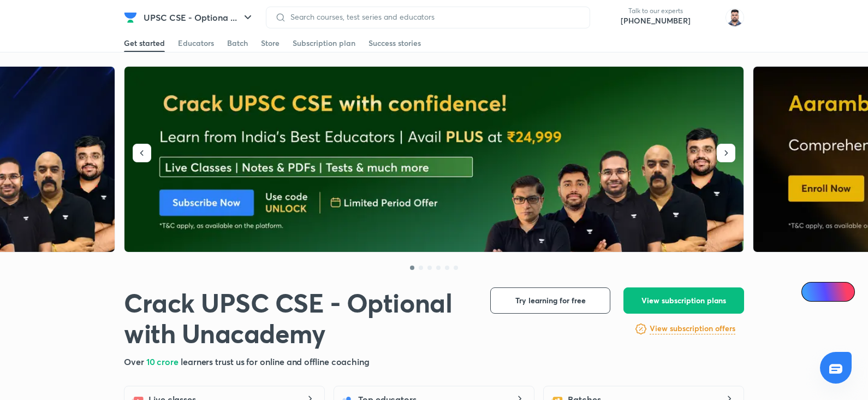 This screenshot has height=400, width=868. Describe the element at coordinates (237, 43) in the screenshot. I see `div: Batch` at that location.